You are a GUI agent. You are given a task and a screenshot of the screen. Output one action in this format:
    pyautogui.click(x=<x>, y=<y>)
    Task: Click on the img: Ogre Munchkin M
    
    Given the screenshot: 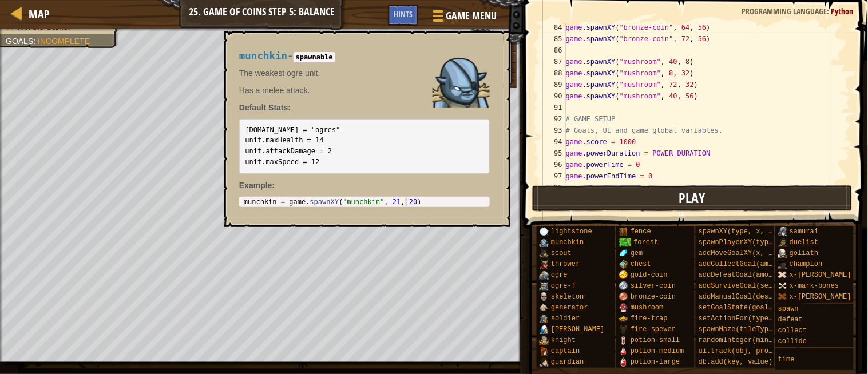 What is the action you would take?
    pyautogui.click(x=462, y=79)
    